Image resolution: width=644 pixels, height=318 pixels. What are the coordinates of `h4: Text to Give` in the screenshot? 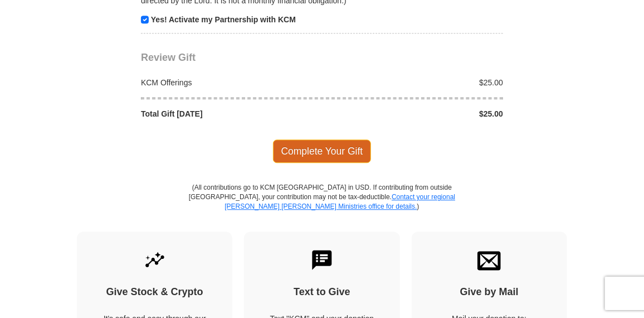 It's located at (322, 292).